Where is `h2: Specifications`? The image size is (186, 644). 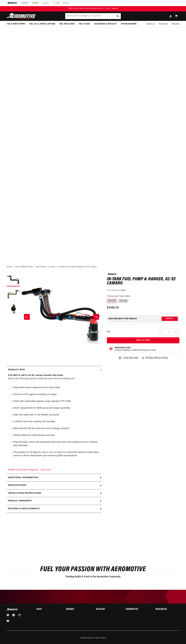
h2: Specifications is located at coordinates (17, 485).